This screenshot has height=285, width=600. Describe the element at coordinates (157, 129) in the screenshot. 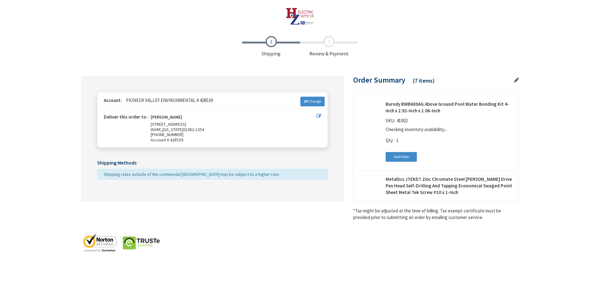

I see `span: WARE,` at that location.